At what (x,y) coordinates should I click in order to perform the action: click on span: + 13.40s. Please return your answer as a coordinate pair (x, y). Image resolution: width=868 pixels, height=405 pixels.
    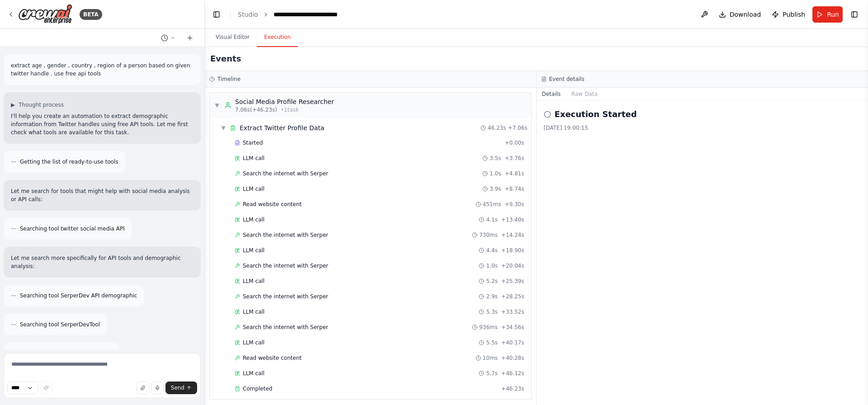
    Looking at the image, I should click on (512, 220).